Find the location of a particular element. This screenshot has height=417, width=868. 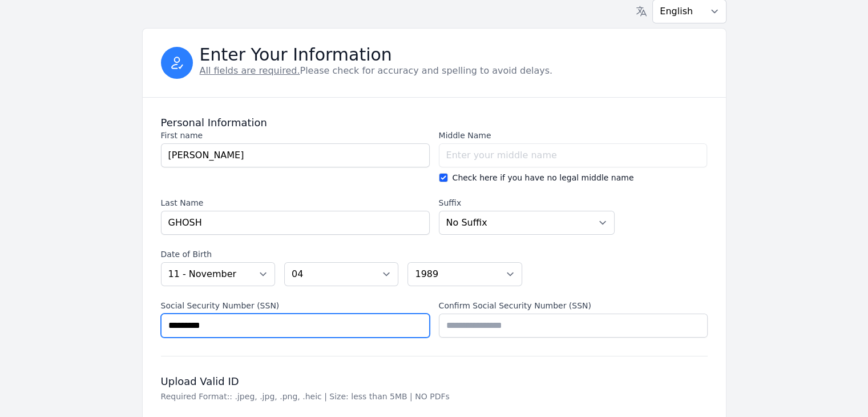

u: All fields are required. is located at coordinates (250, 70).